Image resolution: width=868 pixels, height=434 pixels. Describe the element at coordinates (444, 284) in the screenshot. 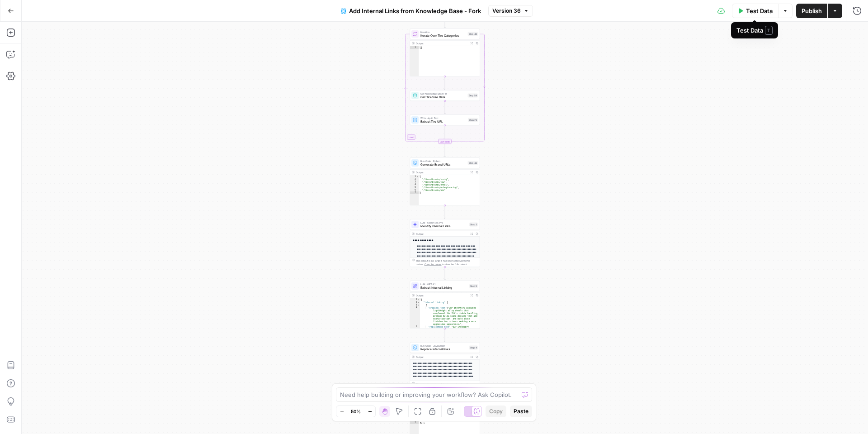

I see `span: LLM · GPT-4.1` at that location.